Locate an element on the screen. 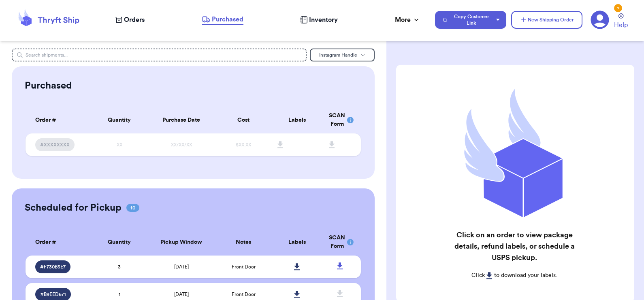 This screenshot has height=300, width=644. a: Orders is located at coordinates (130, 20).